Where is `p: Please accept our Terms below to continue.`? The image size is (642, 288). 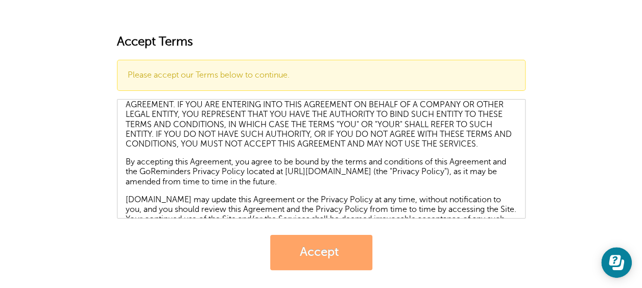 p: Please accept our Terms below to continue. is located at coordinates (321, 75).